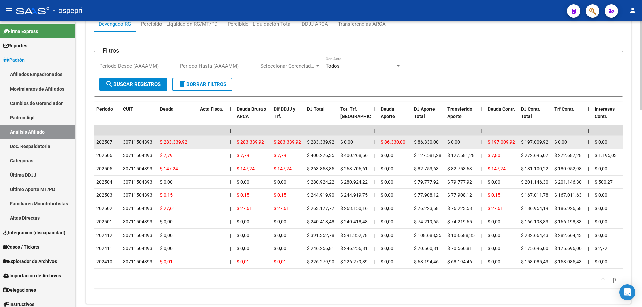 The image size is (642, 307). I want to click on span: $ 244.919,90, so click(320, 195).